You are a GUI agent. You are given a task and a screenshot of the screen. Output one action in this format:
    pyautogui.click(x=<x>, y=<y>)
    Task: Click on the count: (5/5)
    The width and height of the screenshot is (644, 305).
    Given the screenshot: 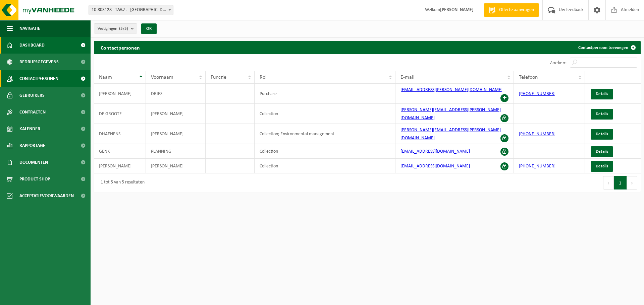 What is the action you would take?
    pyautogui.click(x=124, y=29)
    